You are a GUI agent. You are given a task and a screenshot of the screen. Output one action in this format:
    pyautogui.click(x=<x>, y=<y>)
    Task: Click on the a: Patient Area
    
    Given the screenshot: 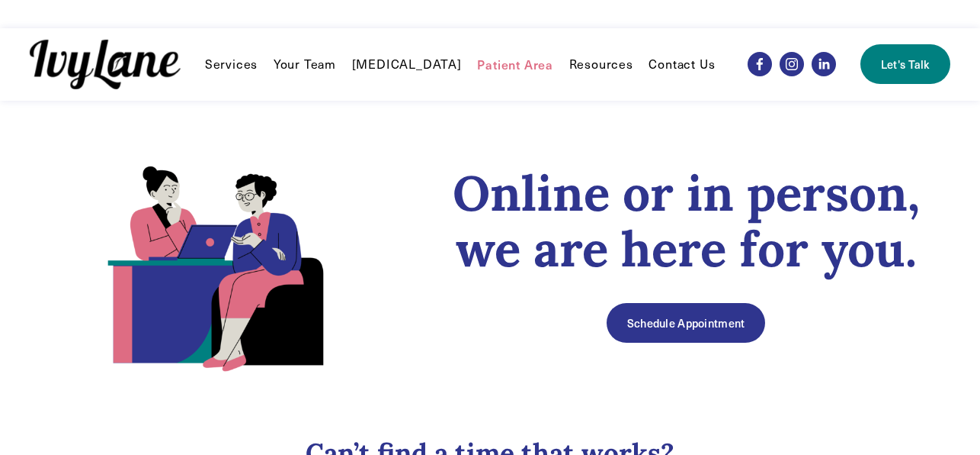 What is the action you would take?
    pyautogui.click(x=515, y=64)
    